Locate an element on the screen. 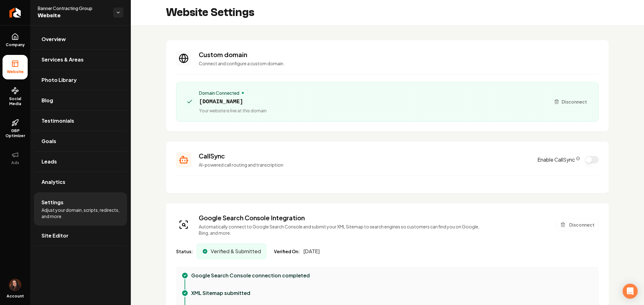 The image size is (644, 305). a: Leads is located at coordinates (81, 162).